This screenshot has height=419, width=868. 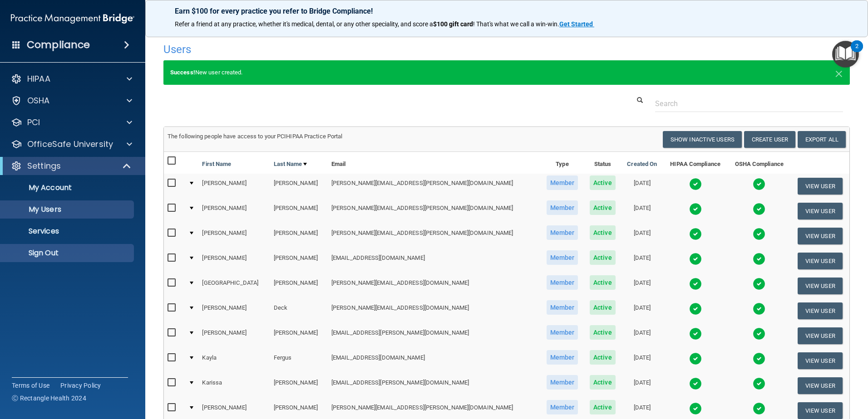 I want to click on p: PCI, so click(x=34, y=123).